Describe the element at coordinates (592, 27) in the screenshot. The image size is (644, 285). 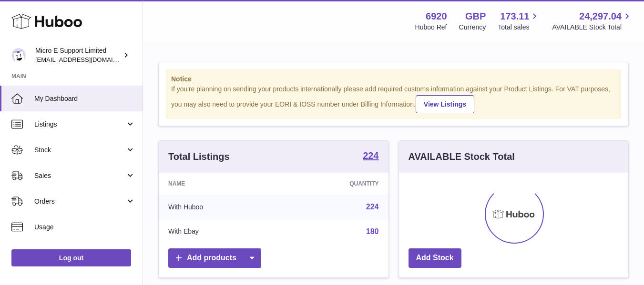
I see `span: AVAILABLE Stock Total` at that location.